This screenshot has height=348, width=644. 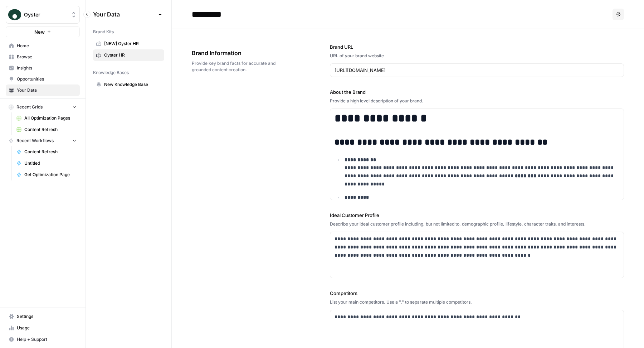 What do you see at coordinates (43, 15) in the screenshot?
I see `button: Workspace: Oyster` at bounding box center [43, 15].